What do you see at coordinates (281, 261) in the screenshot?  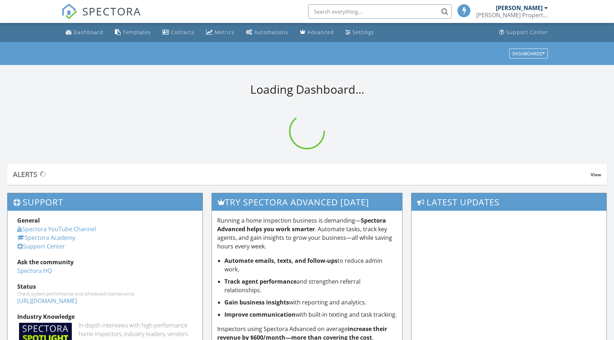 I see `strong: Automate emails, texts, and follow-ups` at bounding box center [281, 261].